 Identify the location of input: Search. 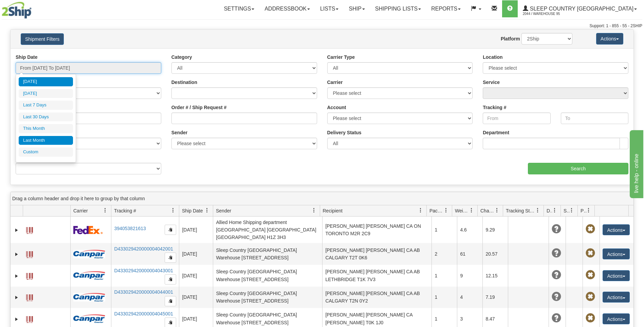
(578, 169).